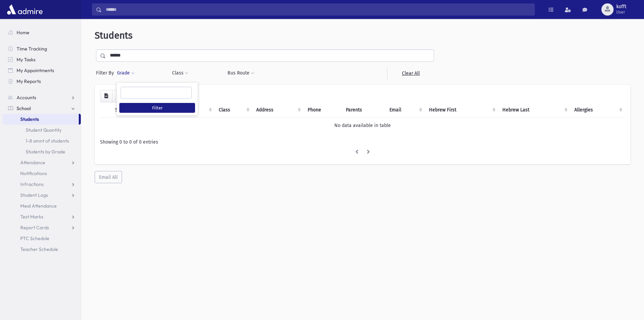 This screenshot has width=644, height=320. I want to click on span: Accounts, so click(26, 98).